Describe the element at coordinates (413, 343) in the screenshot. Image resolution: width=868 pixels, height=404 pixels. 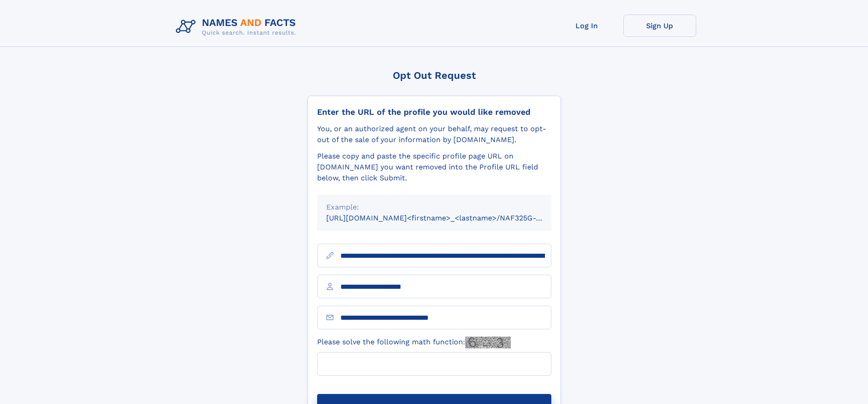
I see `label: Please solve the following math function:` at that location.